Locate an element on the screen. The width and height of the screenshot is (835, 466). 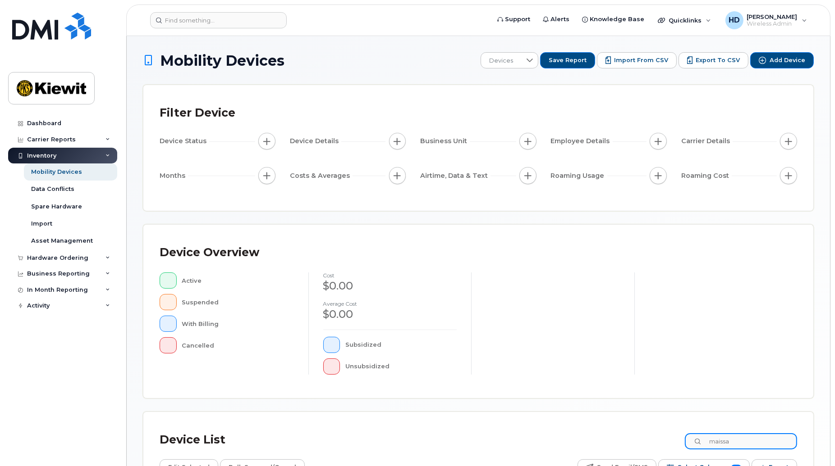
span: Device Status is located at coordinates (184, 141).